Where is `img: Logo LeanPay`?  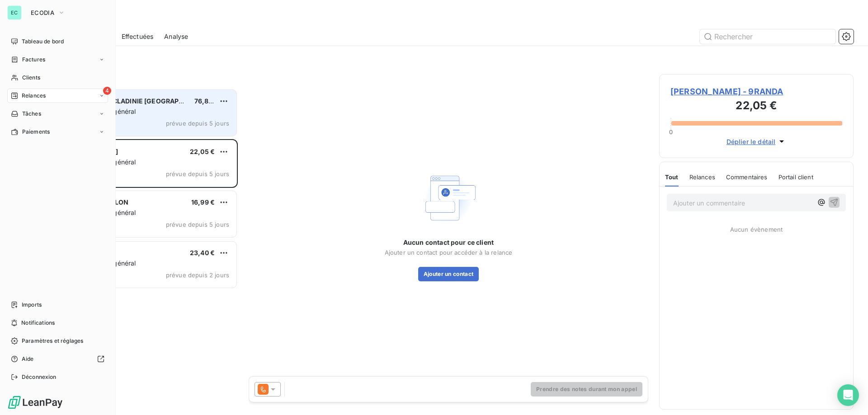 img: Logo LeanPay is located at coordinates (35, 403).